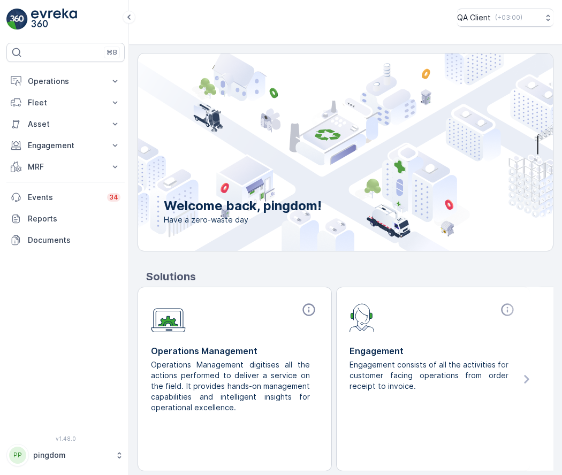  Describe the element at coordinates (65, 124) in the screenshot. I see `p: Asset` at that location.